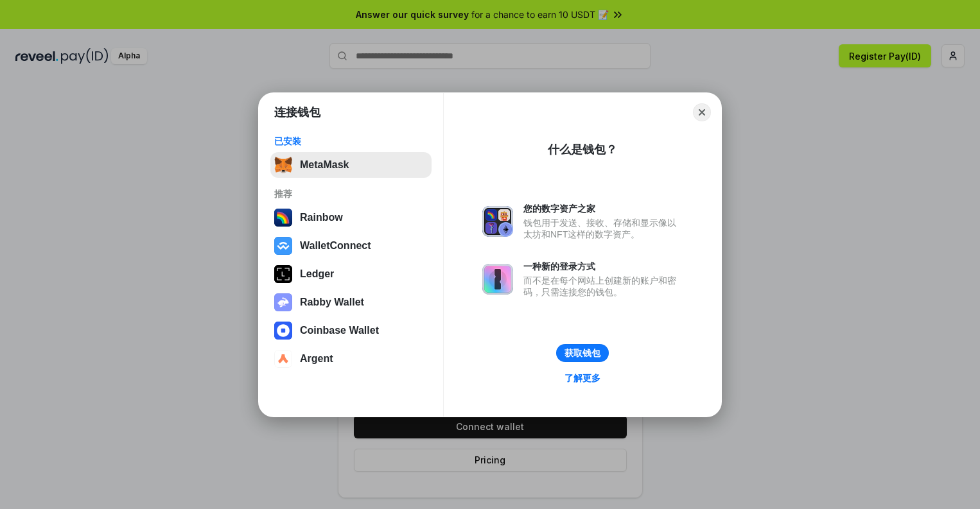  What do you see at coordinates (283, 274) in the screenshot?
I see `img: svg+xml,%3Csvg%20xmlns%3D%22http%3A%2F%2Fwww.w3.org%2F2000%2Fsvg%22%20width%3D%2228%22%20height%3...` at bounding box center [283, 274].